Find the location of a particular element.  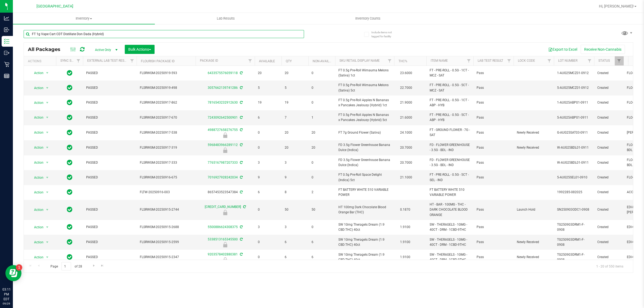

div: Actions is located at coordinates (41, 61).